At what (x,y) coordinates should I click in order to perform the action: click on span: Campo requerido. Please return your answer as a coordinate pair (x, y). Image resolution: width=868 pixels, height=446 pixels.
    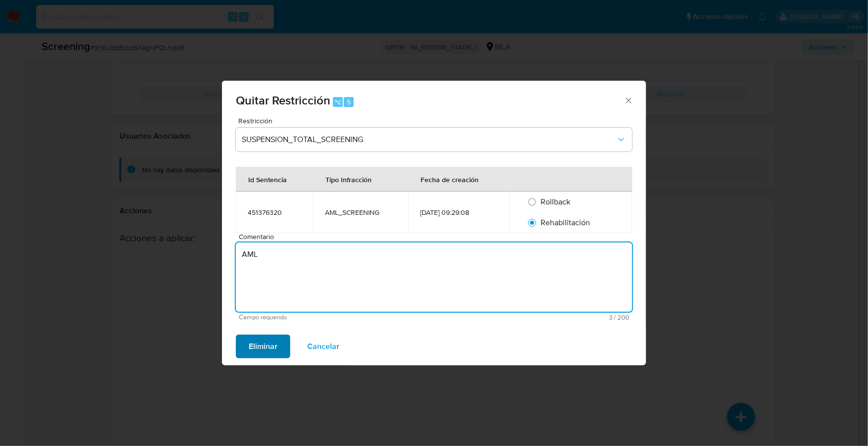
    Looking at the image, I should click on (337, 317).